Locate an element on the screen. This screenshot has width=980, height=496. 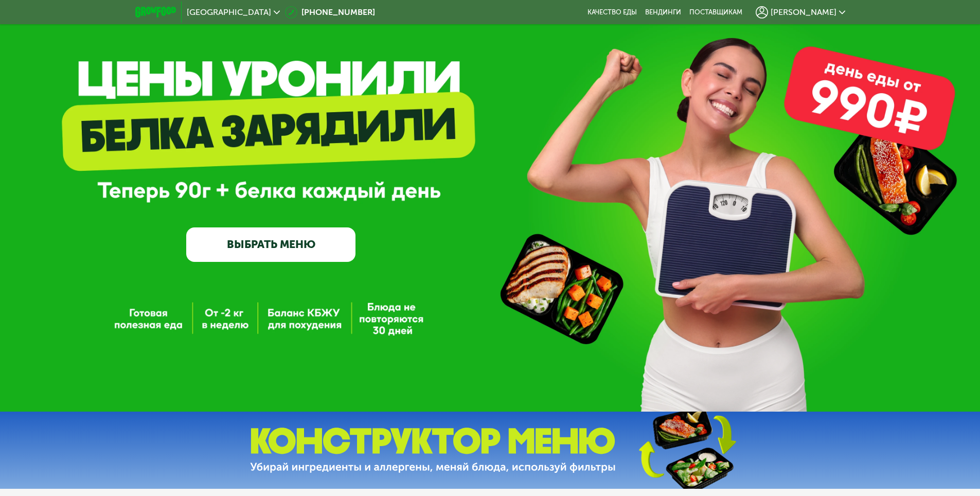
a: ВЫБРАТЬ МЕНЮ is located at coordinates (270, 244).